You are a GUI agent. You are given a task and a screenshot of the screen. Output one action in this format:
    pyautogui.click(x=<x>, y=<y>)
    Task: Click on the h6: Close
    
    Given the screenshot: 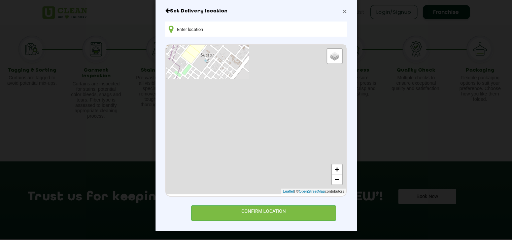 What is the action you would take?
    pyautogui.click(x=256, y=11)
    